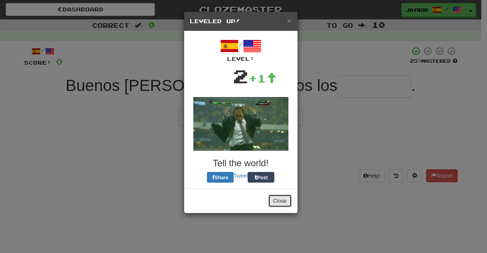 This screenshot has height=253, width=487. I want to click on button: Share, so click(220, 177).